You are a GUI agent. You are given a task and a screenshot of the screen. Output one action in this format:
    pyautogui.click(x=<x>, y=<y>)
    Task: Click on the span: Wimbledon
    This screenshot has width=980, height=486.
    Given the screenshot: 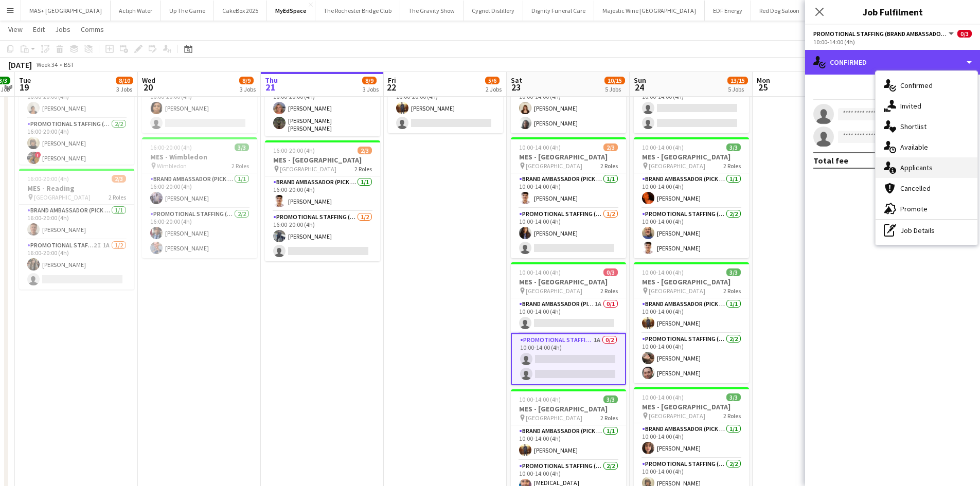 What is the action you would take?
    pyautogui.click(x=172, y=165)
    